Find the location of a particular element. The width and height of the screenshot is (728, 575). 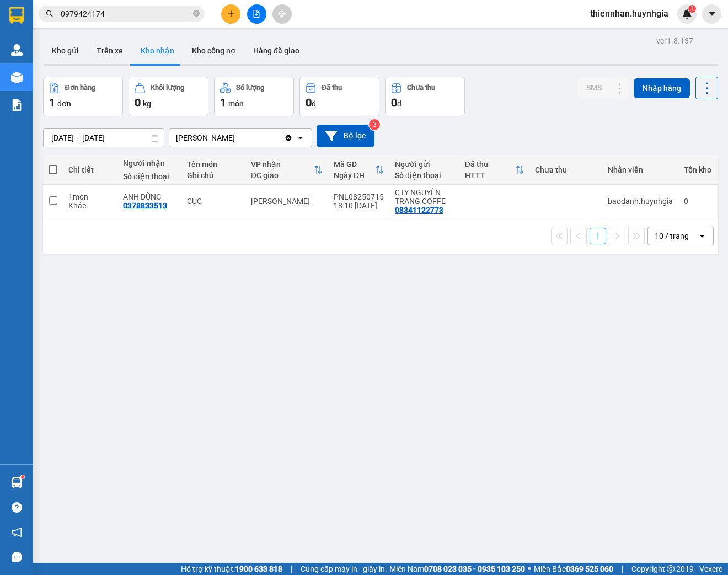

div: CTY NGUYÊN TRANG COFFE is located at coordinates (424, 197).